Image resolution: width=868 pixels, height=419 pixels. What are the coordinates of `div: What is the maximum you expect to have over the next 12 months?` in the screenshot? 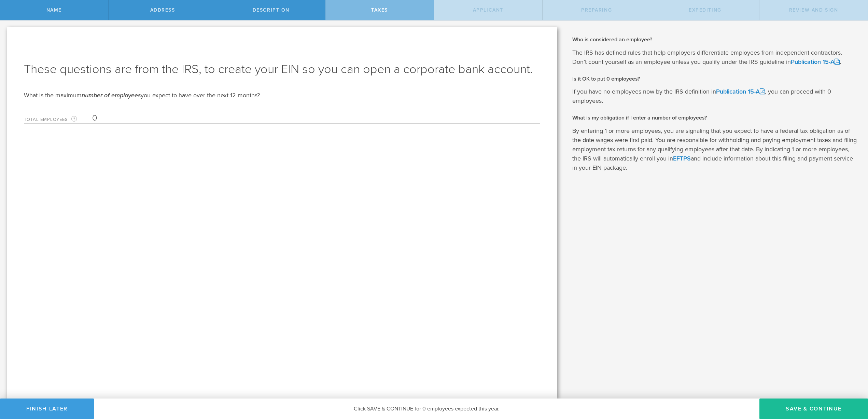 It's located at (282, 95).